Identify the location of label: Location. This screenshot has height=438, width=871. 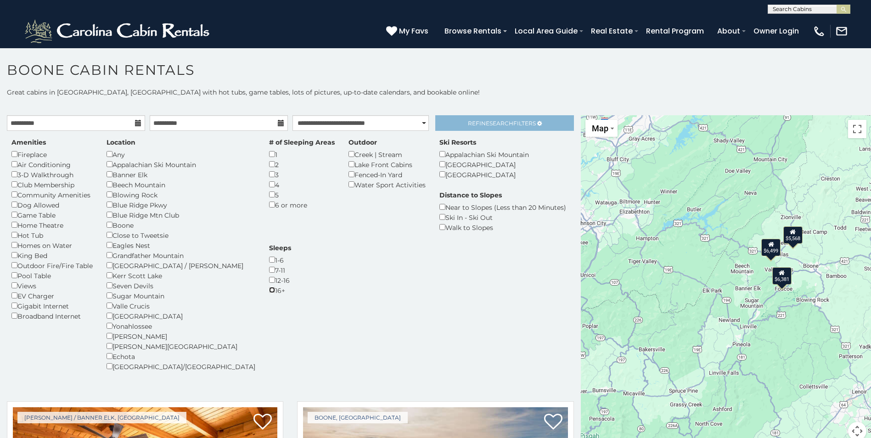
(121, 142).